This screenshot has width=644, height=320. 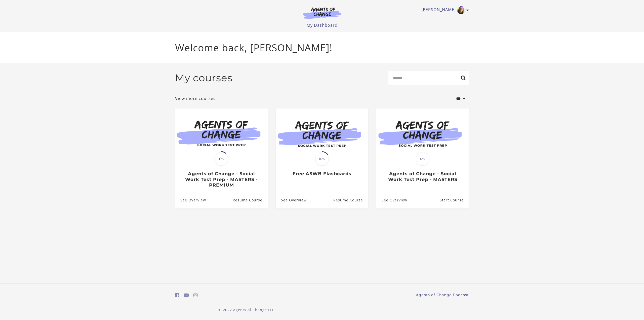 What do you see at coordinates (422, 176) in the screenshot?
I see `h3: Agents of Change - Social Work Test Prep - MASTERS` at bounding box center [422, 176].